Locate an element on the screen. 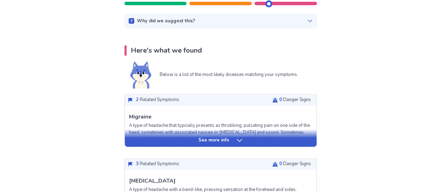 The height and width of the screenshot is (192, 441). p: Here's what we found is located at coordinates (166, 51).